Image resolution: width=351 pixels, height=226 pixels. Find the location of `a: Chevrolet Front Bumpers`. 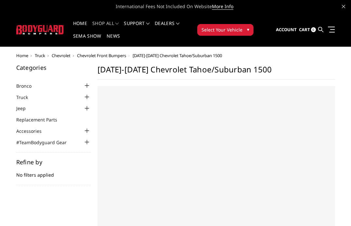

a: Chevrolet Front Bumpers is located at coordinates (101, 56).